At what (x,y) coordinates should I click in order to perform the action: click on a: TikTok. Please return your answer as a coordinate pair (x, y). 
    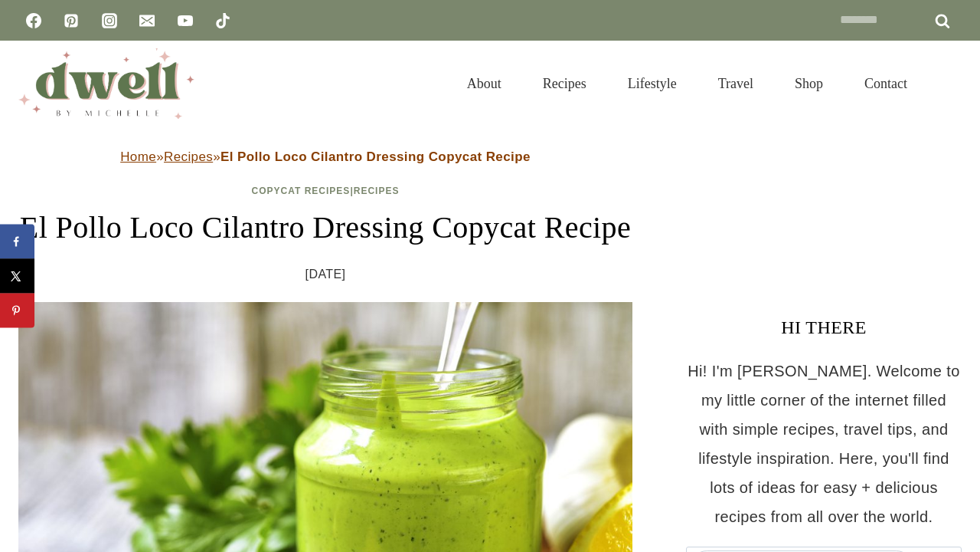
    Looking at the image, I should click on (223, 21).